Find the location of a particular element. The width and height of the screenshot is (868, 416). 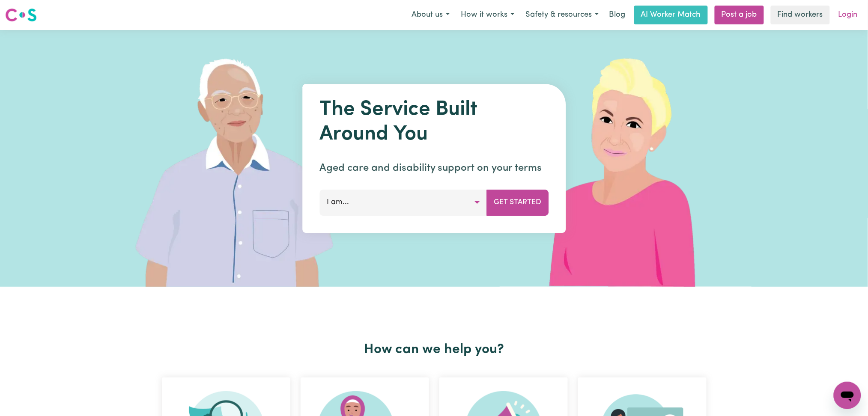

button: Safety & resources is located at coordinates (562, 15).